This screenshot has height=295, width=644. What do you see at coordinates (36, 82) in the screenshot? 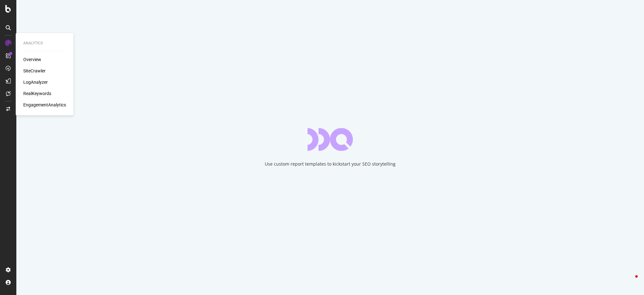
I see `div: LogAnalyzer` at bounding box center [36, 82].